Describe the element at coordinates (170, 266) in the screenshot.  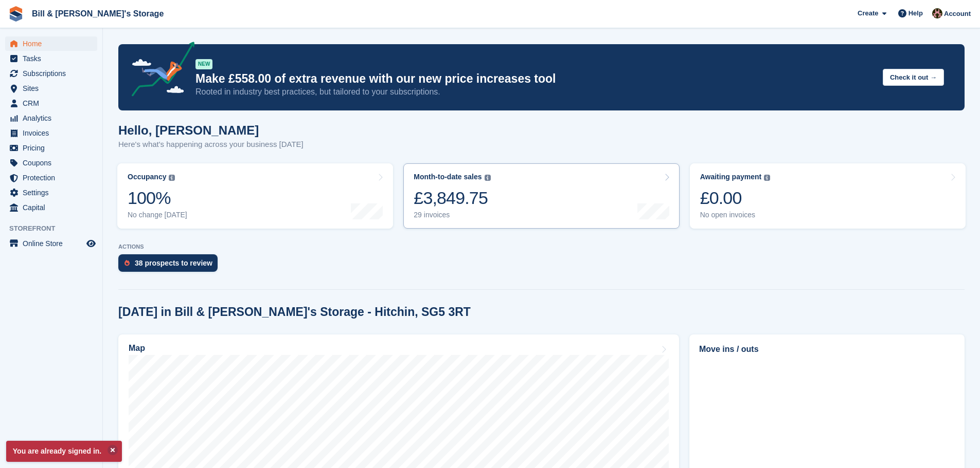
I see `a: 38 prospects to review` at that location.